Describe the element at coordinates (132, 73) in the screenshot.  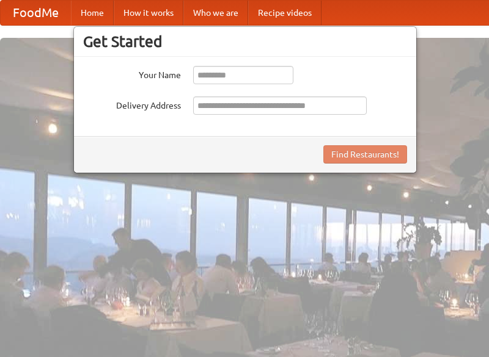
I see `label: Your Name` at that location.